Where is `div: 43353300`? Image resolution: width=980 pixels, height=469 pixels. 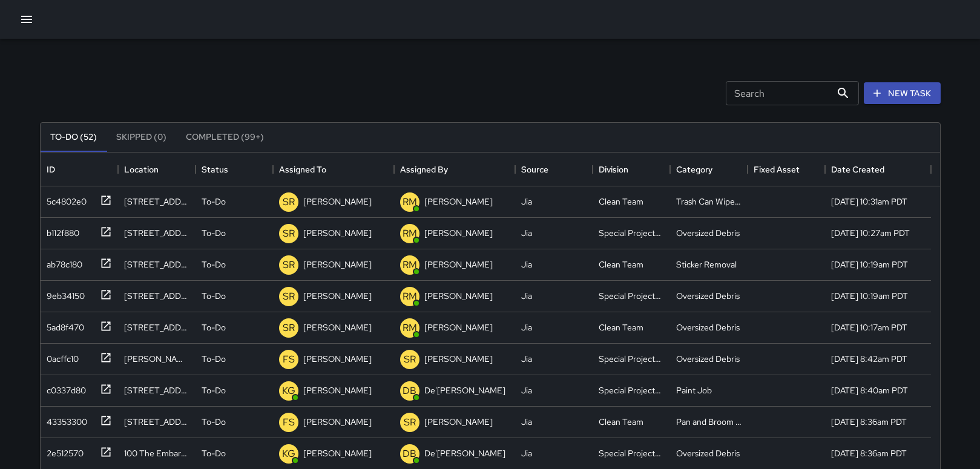
div: 43353300 is located at coordinates (64, 420).